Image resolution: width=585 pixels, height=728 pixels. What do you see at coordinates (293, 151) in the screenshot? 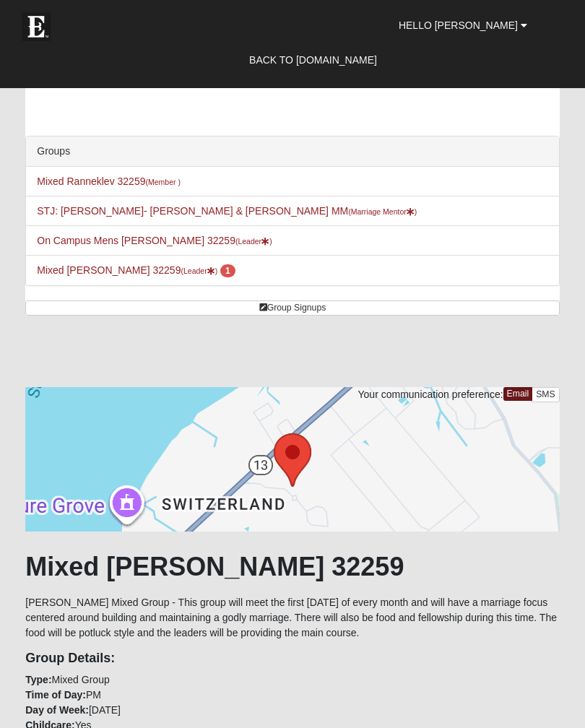
I see `div: Groups` at bounding box center [293, 151].